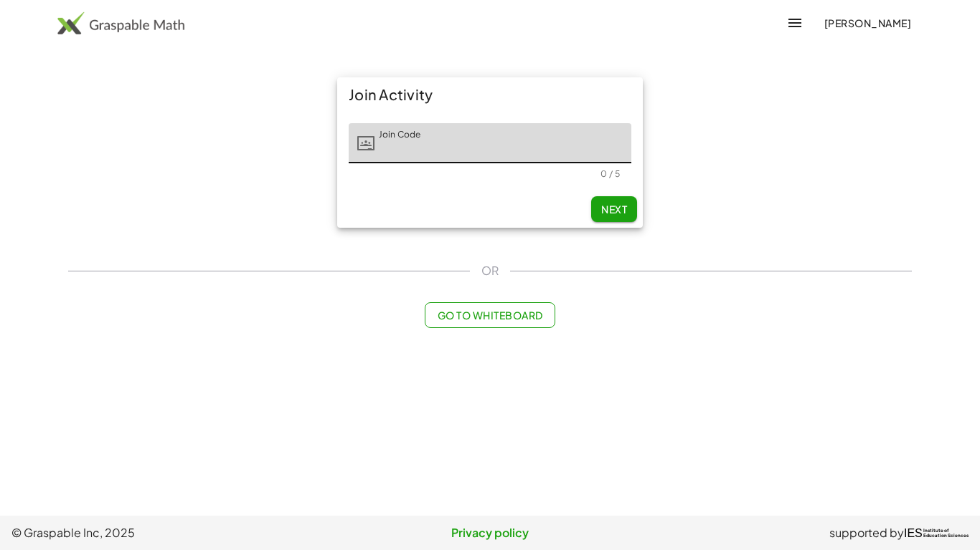 The height and width of the screenshot is (550, 980). Describe the element at coordinates (490, 315) in the screenshot. I see `button: Go to Whiteboard` at that location.